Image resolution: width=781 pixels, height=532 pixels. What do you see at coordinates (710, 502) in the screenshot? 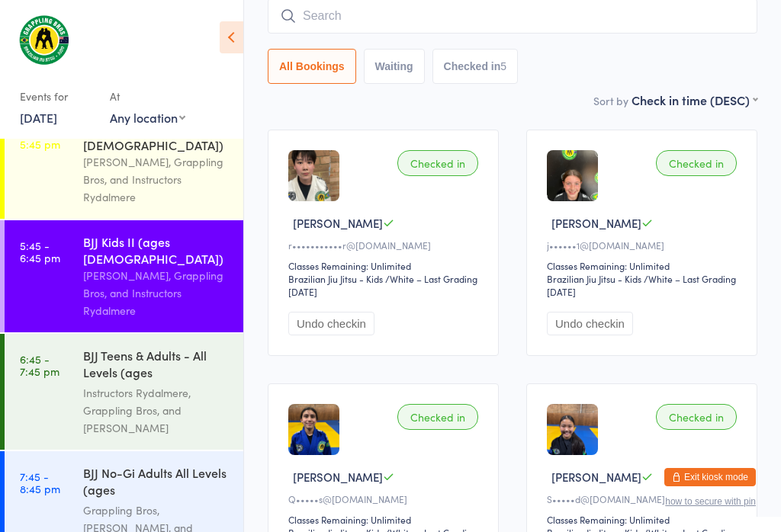
I see `button: how to secure with pin` at bounding box center [710, 502].